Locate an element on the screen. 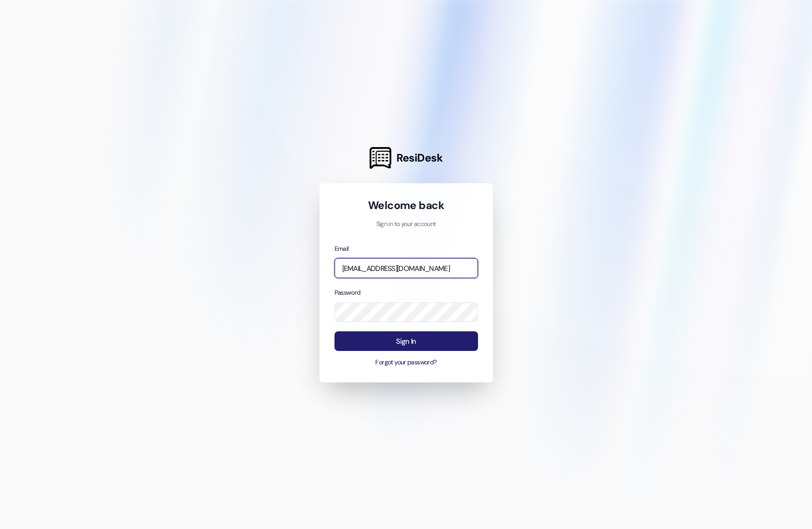  span: ResiDesk is located at coordinates (419, 158).